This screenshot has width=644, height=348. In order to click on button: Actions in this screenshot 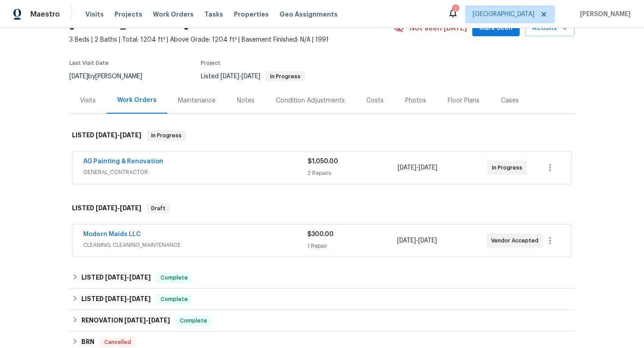, I will do `click(550, 28)`.